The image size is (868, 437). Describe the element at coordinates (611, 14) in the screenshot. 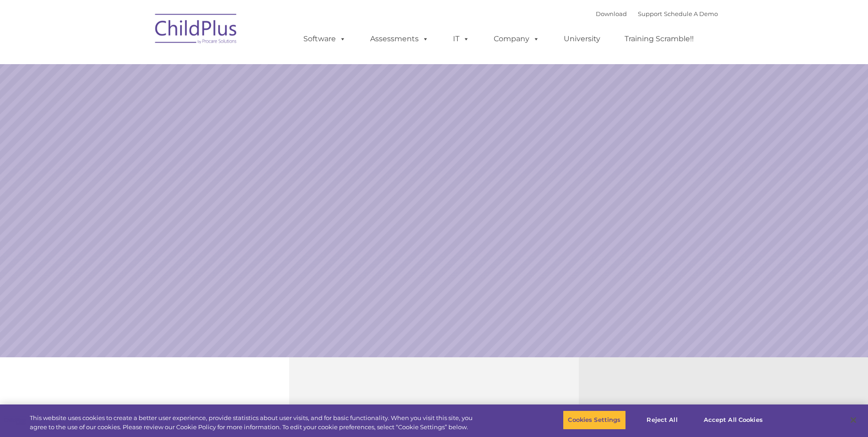

I see `a: Download` at that location.